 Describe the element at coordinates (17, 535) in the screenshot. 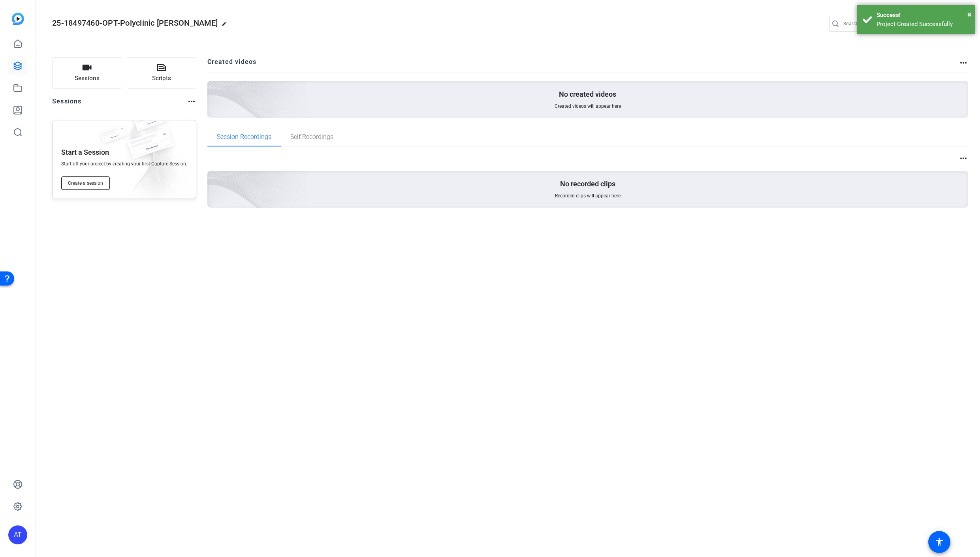

I see `div: AT` at that location.